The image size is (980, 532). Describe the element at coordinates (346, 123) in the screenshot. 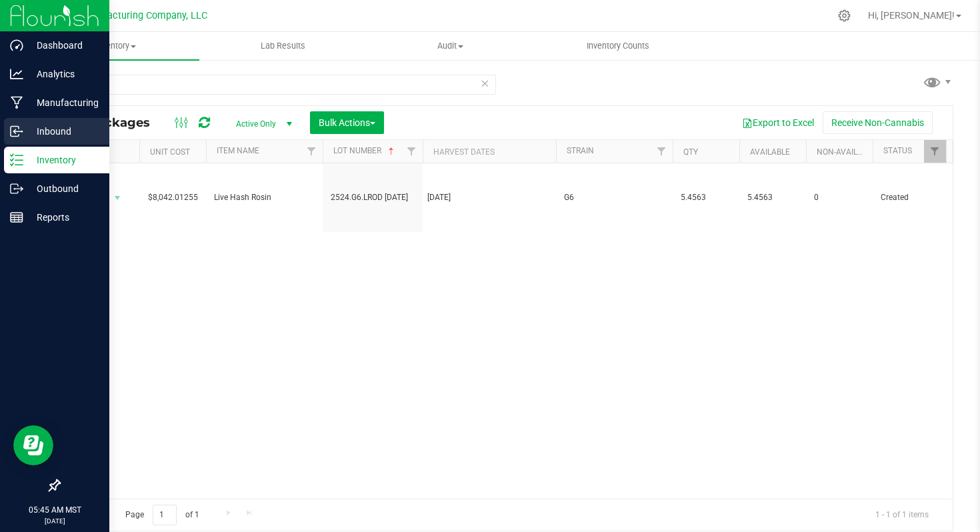

I see `span: Bulk Actions` at that location.